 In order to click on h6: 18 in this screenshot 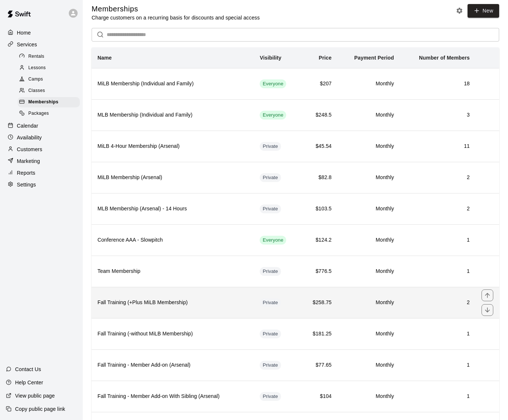, I will do `click(438, 84)`.